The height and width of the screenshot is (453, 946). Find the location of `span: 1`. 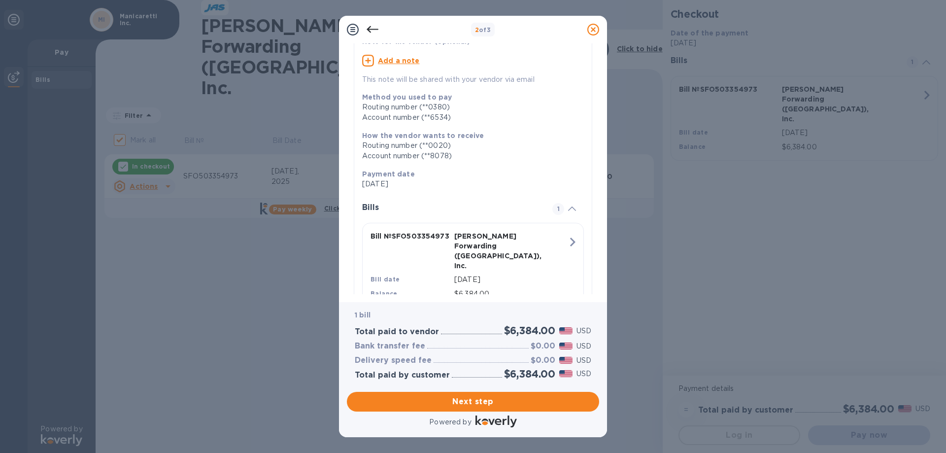

span: 1 is located at coordinates (558, 209).